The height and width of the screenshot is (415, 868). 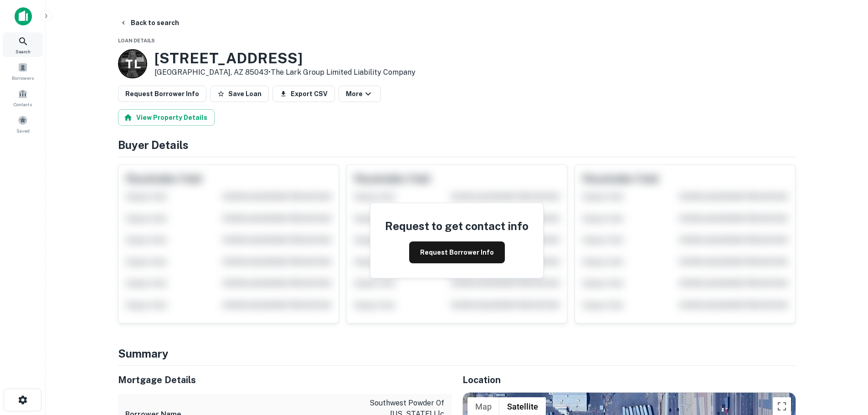 I want to click on a: The Lark Group Limited Liability Company, so click(x=343, y=72).